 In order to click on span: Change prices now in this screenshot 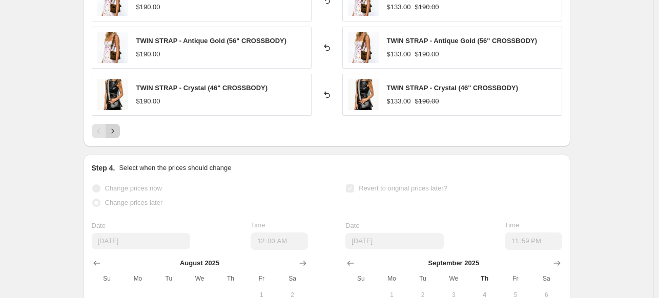, I will do `click(133, 188)`.